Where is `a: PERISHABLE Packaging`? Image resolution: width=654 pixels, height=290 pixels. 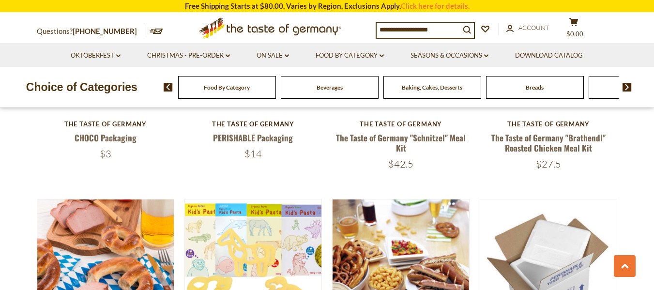 a: PERISHABLE Packaging is located at coordinates (253, 137).